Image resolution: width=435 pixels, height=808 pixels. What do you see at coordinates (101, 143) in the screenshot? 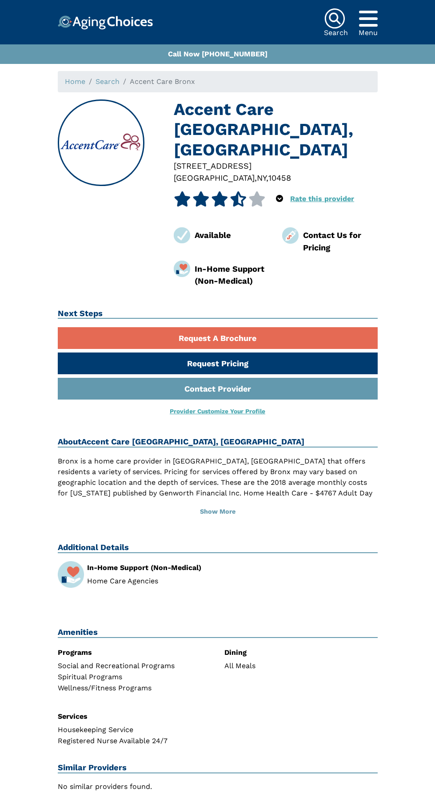
I see `img: Accent Care Bronx, Bronx NY` at bounding box center [101, 143].